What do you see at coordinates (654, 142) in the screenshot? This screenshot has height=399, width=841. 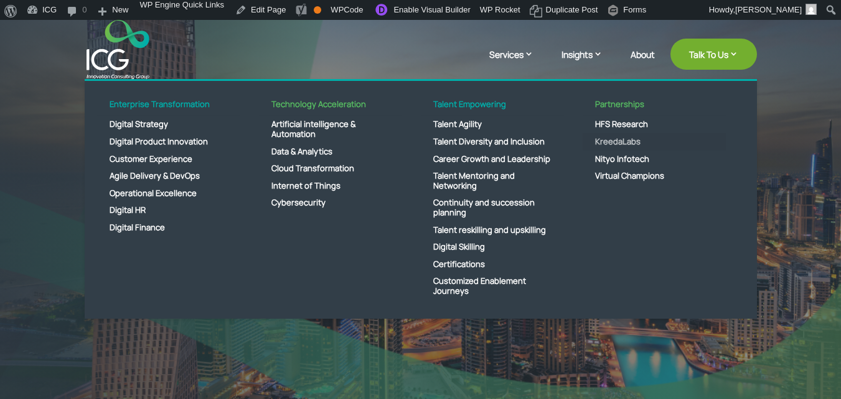 I see `a: KreedaLabs` at bounding box center [654, 142].